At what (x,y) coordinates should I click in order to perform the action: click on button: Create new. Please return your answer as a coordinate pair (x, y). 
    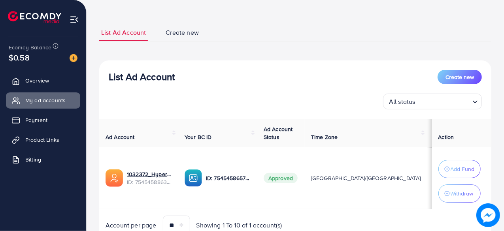
    Looking at the image, I should click on (459, 77).